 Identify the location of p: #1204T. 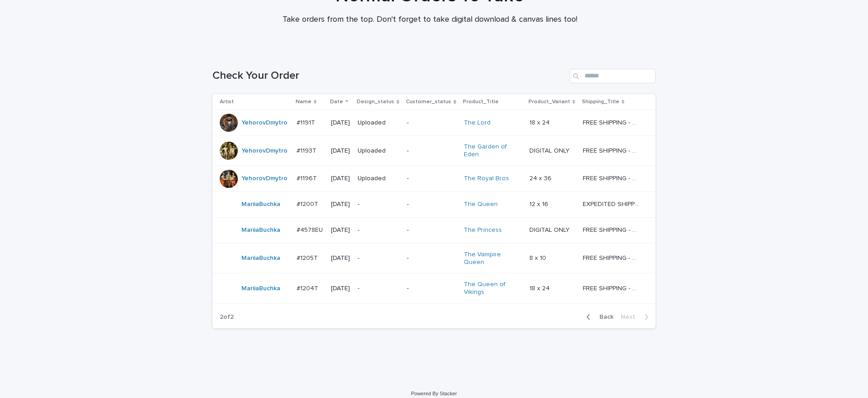
(308, 287).